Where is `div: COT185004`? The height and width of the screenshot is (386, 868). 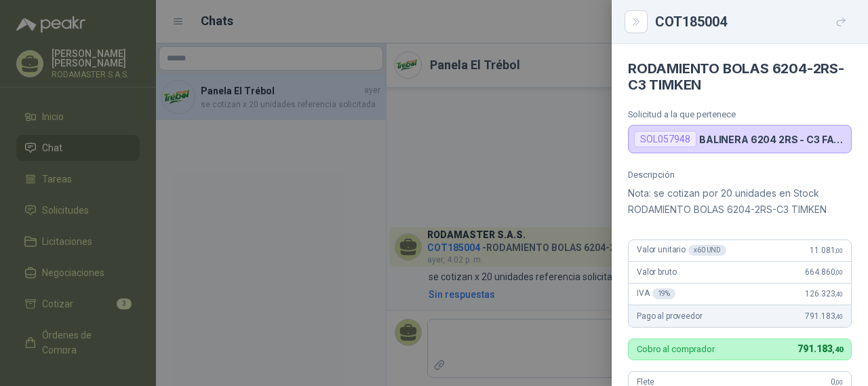 div: COT185004 is located at coordinates (753, 22).